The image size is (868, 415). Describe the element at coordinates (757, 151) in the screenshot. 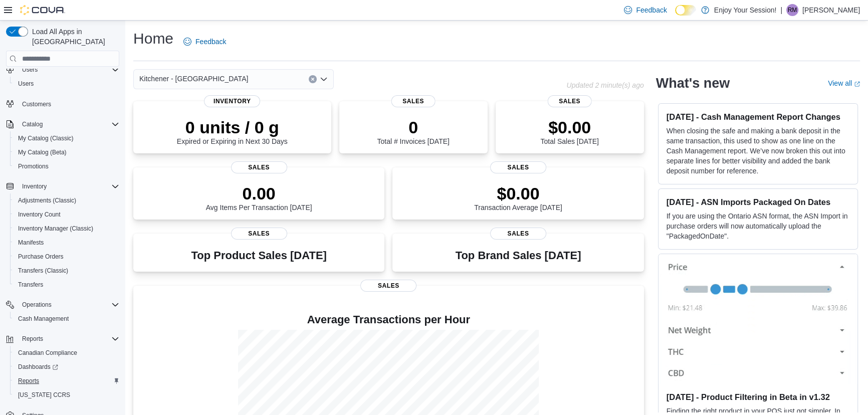

I see `p: When closing the safe and making a bank deposit in the same transaction, this used to show as one...` at that location.